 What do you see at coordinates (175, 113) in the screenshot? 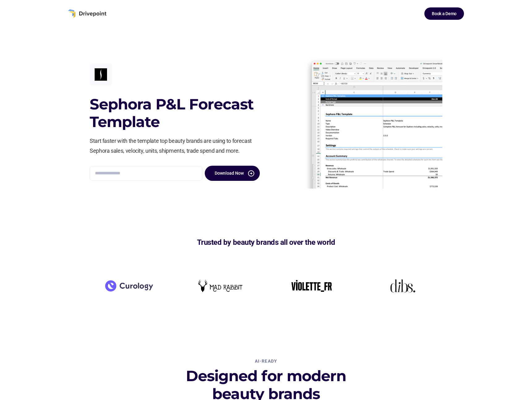
I see `h3: Sephora P&L Forecast Template` at bounding box center [175, 113].